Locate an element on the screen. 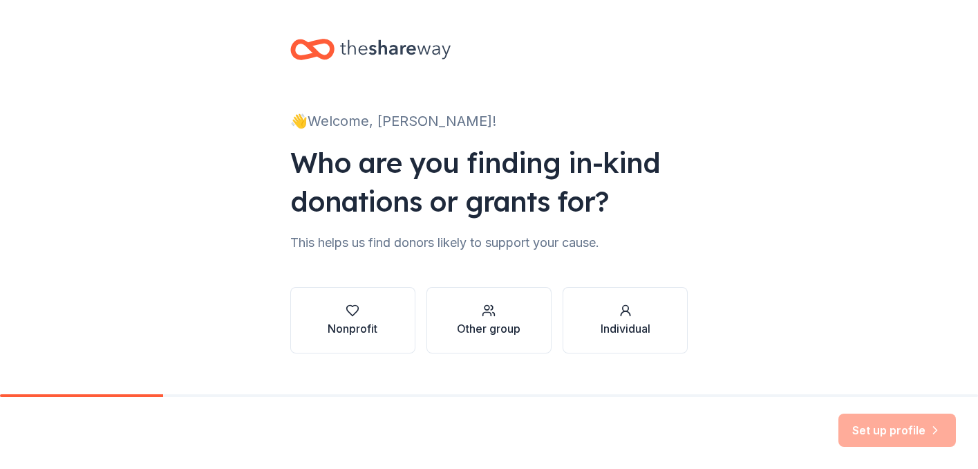  div: Who are you finding in-kind donations or grants for? is located at coordinates (489, 182).